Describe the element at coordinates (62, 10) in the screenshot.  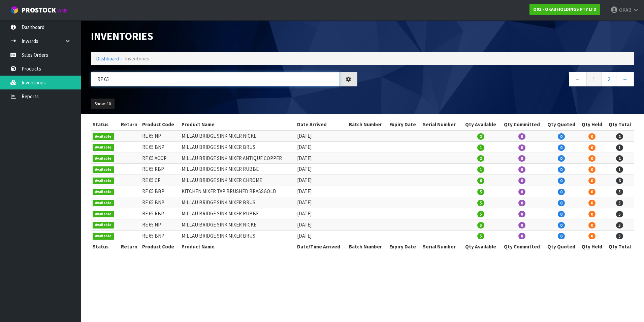
I see `small: WMS` at that location.